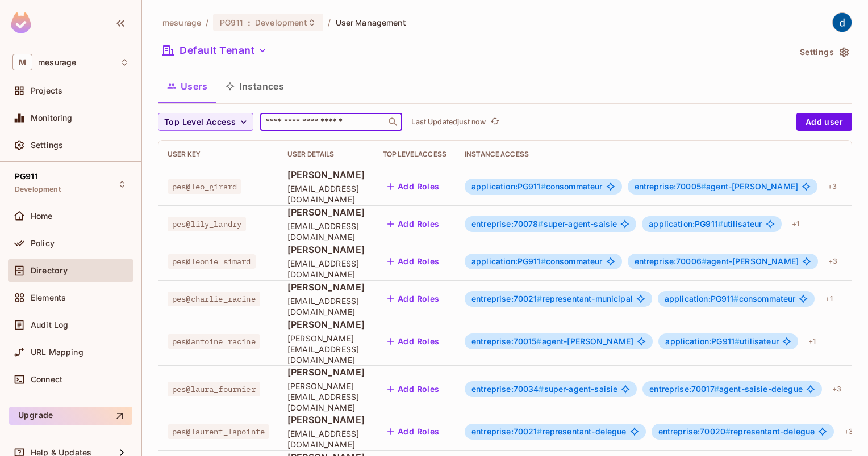 This screenshot has height=456, width=868. Describe the element at coordinates (42, 216) in the screenshot. I see `span: Home` at that location.